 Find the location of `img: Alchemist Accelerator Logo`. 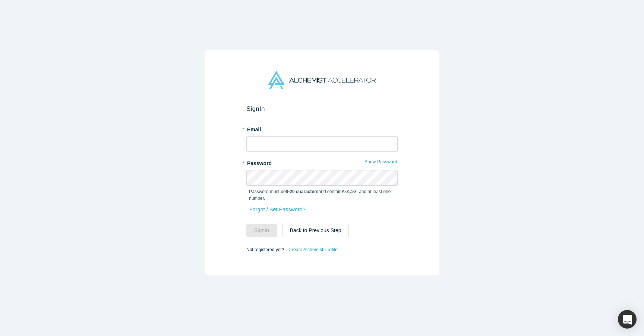

img: Alchemist Accelerator Logo is located at coordinates (322, 80).